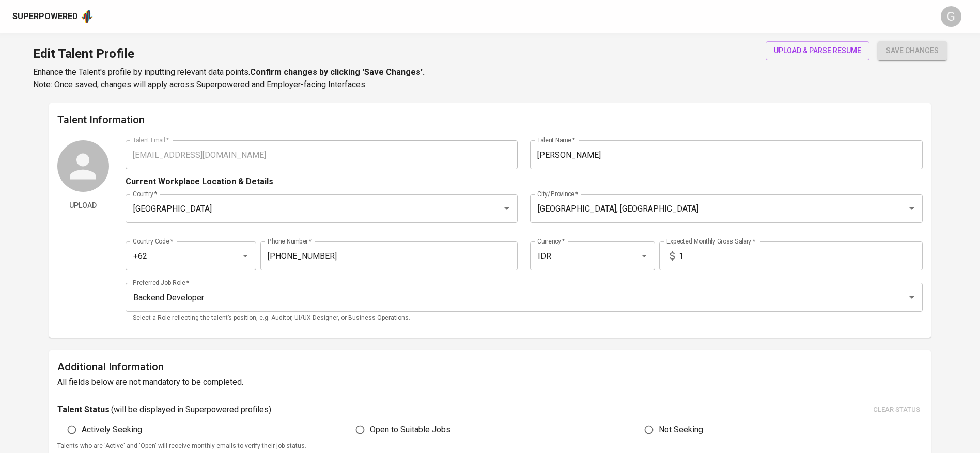 The image size is (980, 453). What do you see at coordinates (817, 51) in the screenshot?
I see `button: upload & parse resume` at bounding box center [817, 51].